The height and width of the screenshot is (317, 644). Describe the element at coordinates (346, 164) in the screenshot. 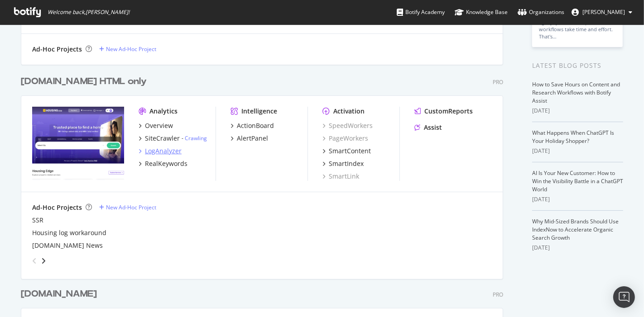

I see `div: SmartIndex` at that location.